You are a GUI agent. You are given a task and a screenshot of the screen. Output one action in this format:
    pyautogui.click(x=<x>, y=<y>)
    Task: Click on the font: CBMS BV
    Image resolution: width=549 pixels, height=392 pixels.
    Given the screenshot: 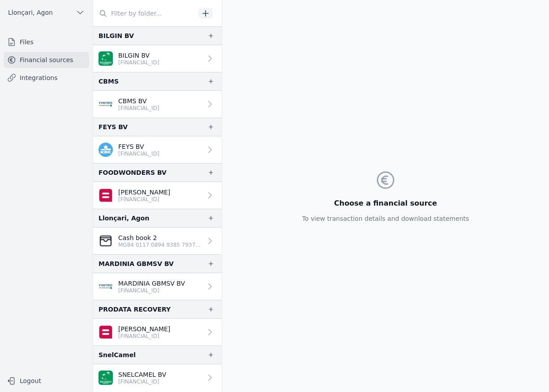 What is the action you would take?
    pyautogui.click(x=133, y=101)
    